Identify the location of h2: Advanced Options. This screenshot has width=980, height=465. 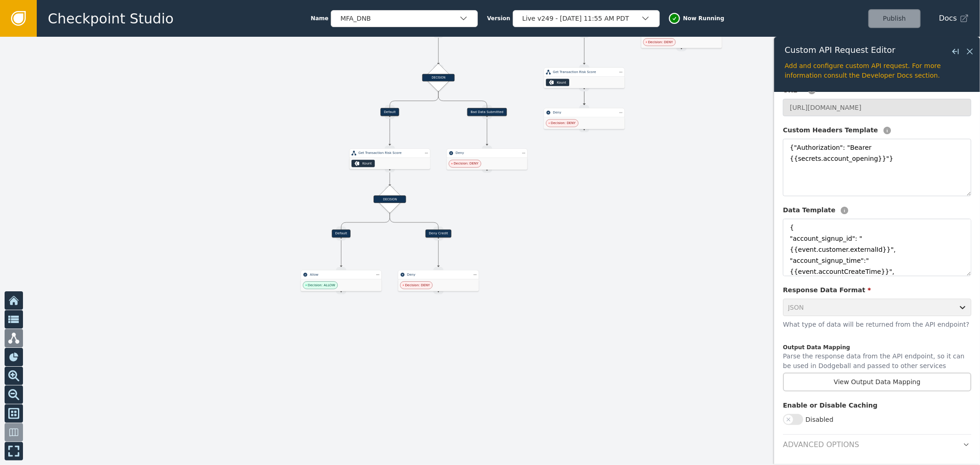
(821, 445).